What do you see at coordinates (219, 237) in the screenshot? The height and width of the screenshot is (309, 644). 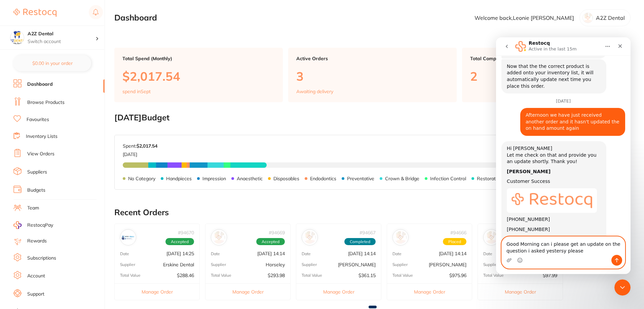 I see `img: Horseley` at bounding box center [219, 237].